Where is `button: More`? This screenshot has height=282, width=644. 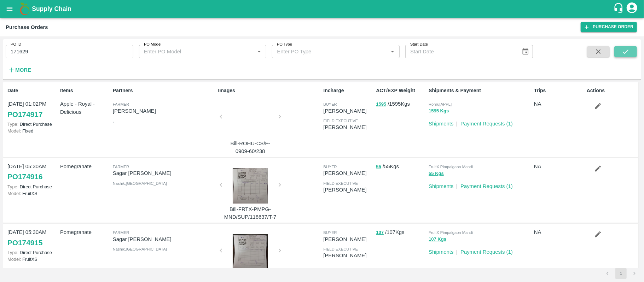
button: More is located at coordinates (19, 70).